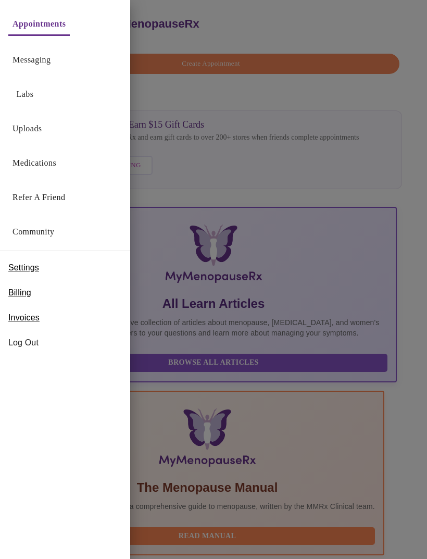  I want to click on span: Settings, so click(23, 268).